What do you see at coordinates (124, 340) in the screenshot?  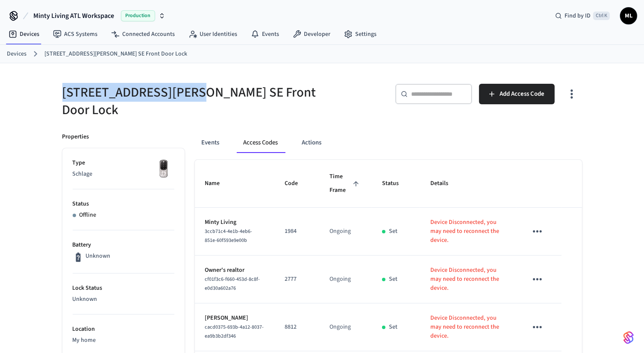 I see `p: My home` at bounding box center [124, 340].